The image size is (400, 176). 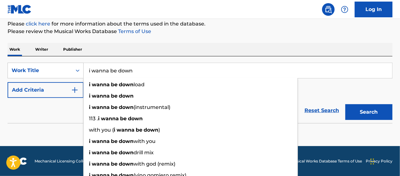 What do you see at coordinates (329, 9) in the screenshot?
I see `img: search` at bounding box center [329, 9].